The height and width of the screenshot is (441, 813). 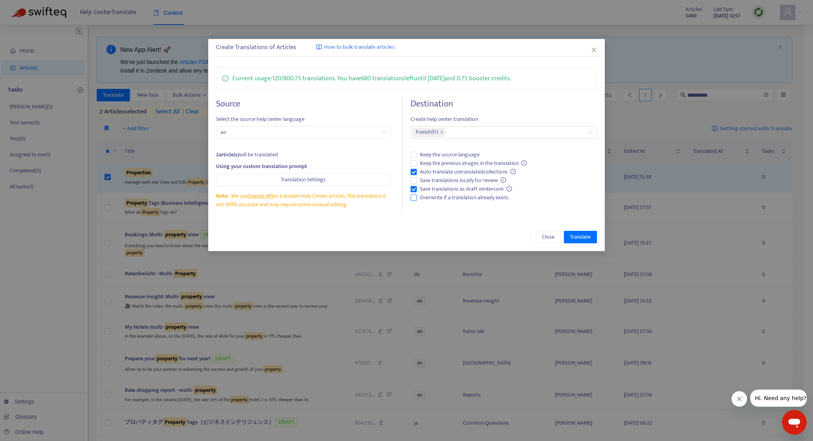 I want to click on h4: Source, so click(x=303, y=104).